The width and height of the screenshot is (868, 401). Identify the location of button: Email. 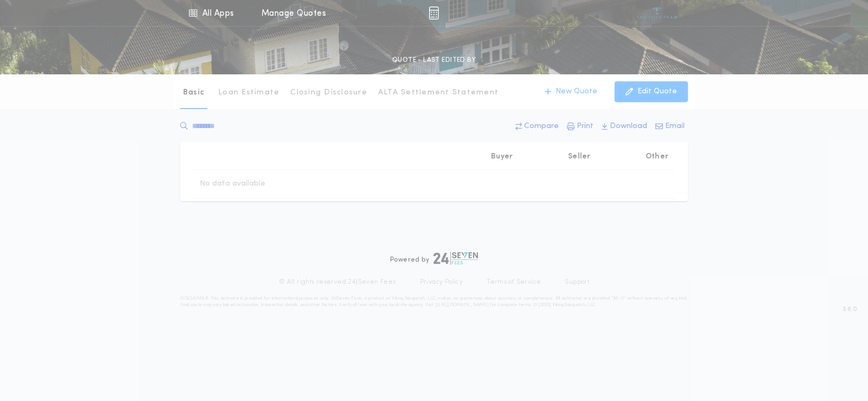
(670, 127).